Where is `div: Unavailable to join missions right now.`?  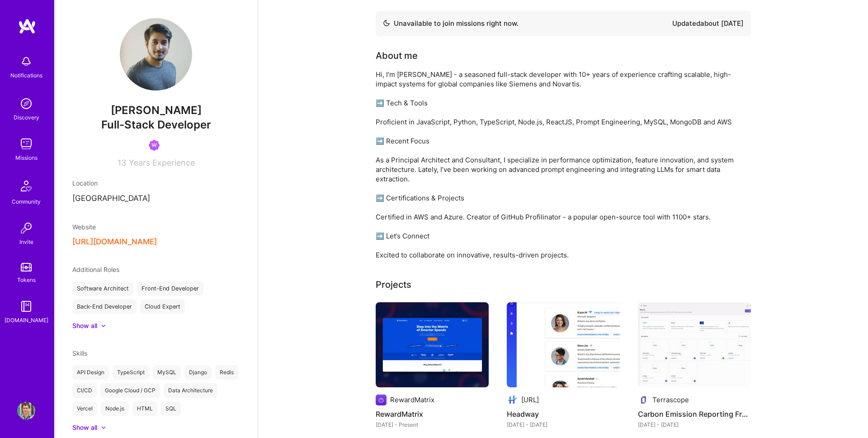 div: Unavailable to join missions right now. is located at coordinates (451, 23).